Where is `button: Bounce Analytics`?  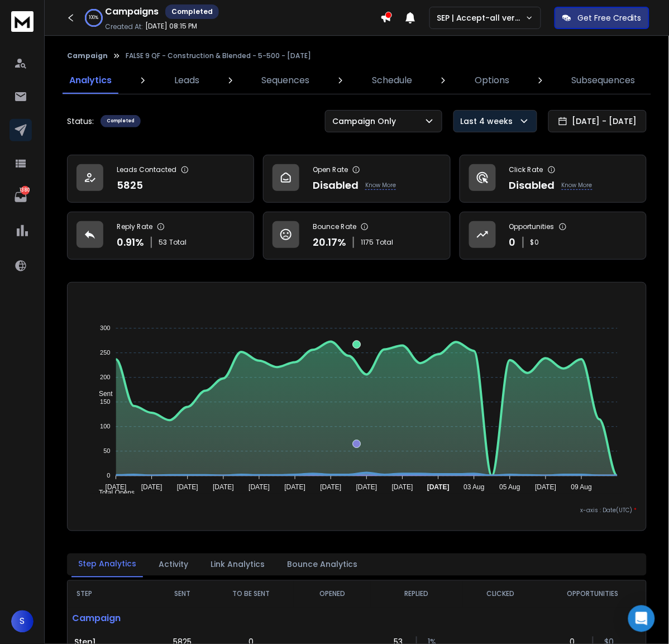
button: Bounce Analytics is located at coordinates (322, 564).